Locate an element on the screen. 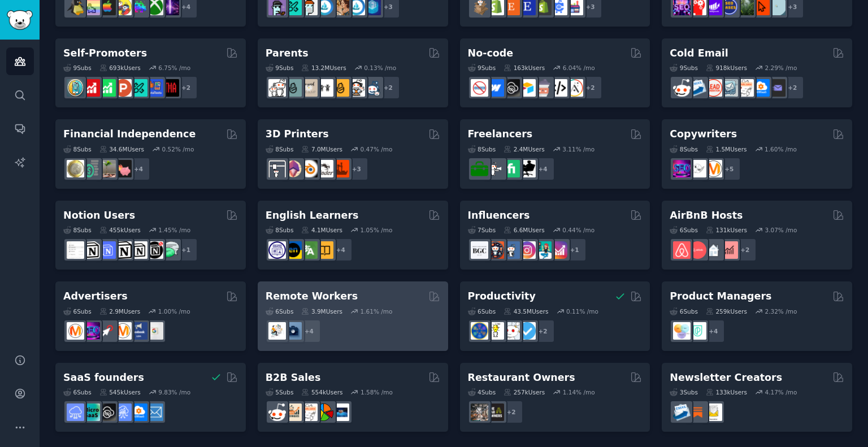 The image size is (868, 447). div: 163k Users is located at coordinates (524, 68).